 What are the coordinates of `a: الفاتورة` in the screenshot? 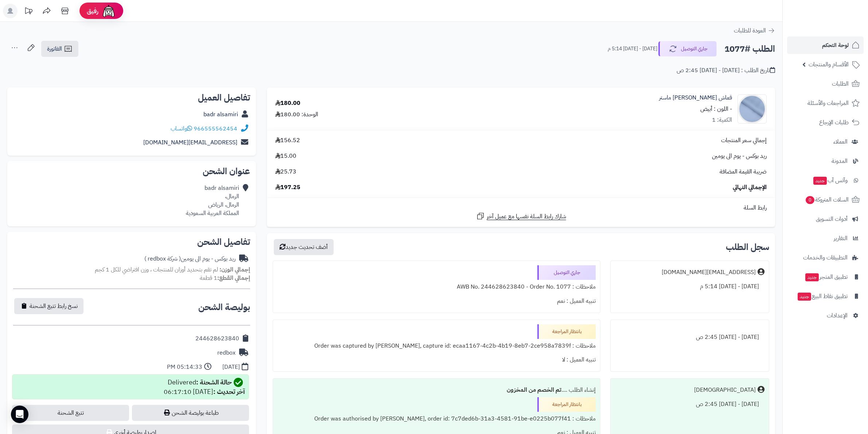 It's located at (60, 49).